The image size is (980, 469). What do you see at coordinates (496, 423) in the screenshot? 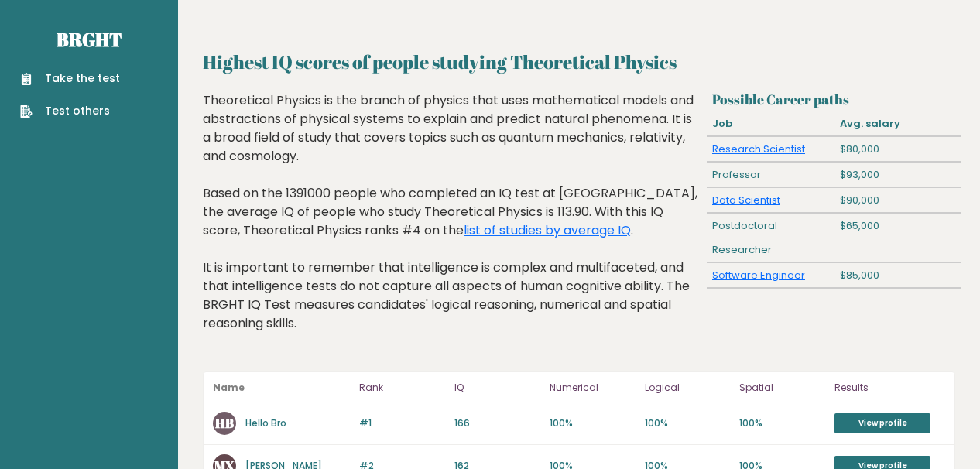
I see `p: 166` at bounding box center [496, 423].